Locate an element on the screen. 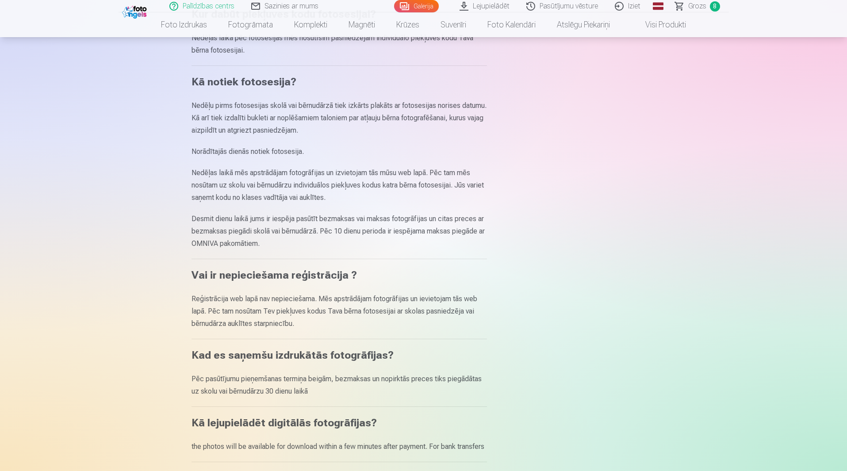 The width and height of the screenshot is (847, 471). p: Nedēļu pirms fotosesijas skolā vai bērnudārzā tiek izkārts plakāts ar fotosesijas norises datumu.... is located at coordinates (339, 118).